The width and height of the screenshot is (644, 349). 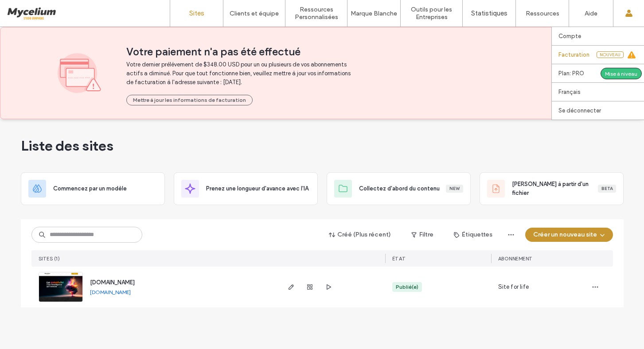 I want to click on label: Marque Blanche, so click(x=374, y=13).